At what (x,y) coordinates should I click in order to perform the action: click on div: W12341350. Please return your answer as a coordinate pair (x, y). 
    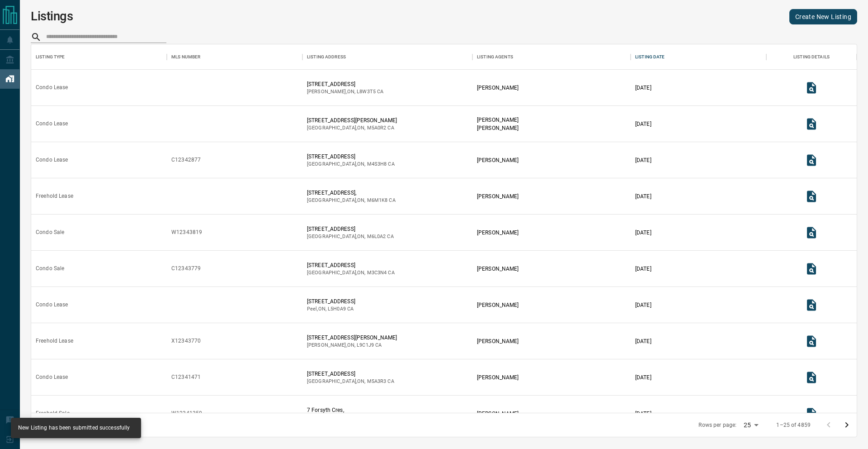
    Looking at the image, I should click on (186, 413).